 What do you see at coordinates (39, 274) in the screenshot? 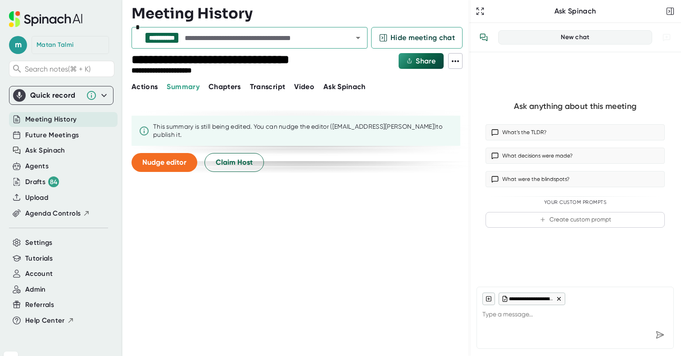
I see `button: Account` at bounding box center [39, 274].